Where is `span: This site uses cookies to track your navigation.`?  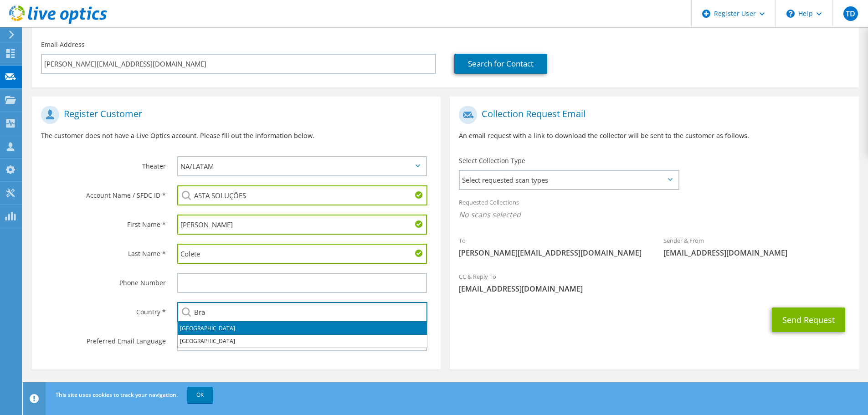
span: This site uses cookies to track your navigation. is located at coordinates (117, 394).